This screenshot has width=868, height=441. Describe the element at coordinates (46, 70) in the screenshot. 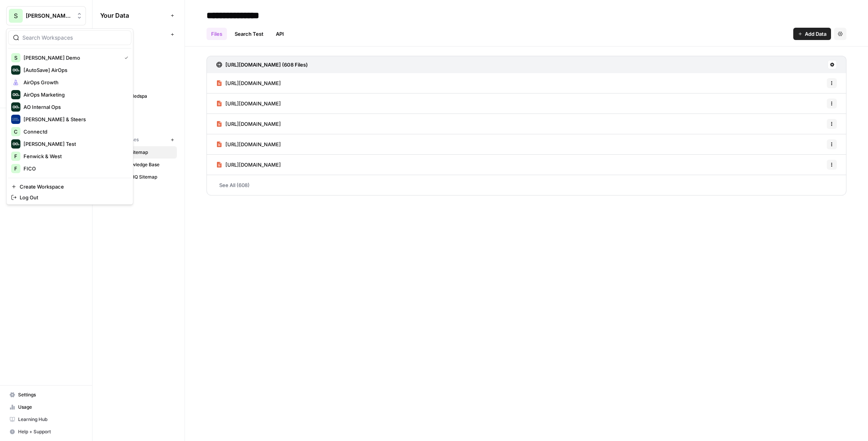

I see `span: [AutoSave] AirOps` at that location.